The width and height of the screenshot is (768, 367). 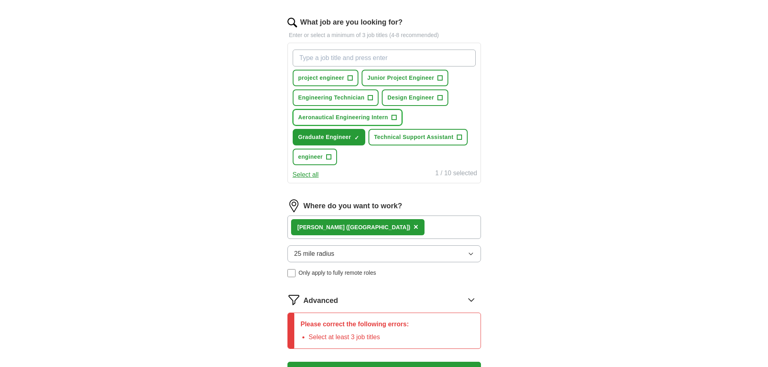 I want to click on button: Engineering Technician, so click(x=336, y=98).